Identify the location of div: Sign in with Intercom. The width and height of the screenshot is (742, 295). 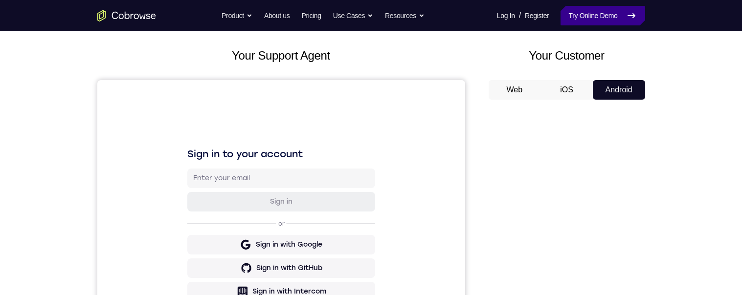
(192, 212).